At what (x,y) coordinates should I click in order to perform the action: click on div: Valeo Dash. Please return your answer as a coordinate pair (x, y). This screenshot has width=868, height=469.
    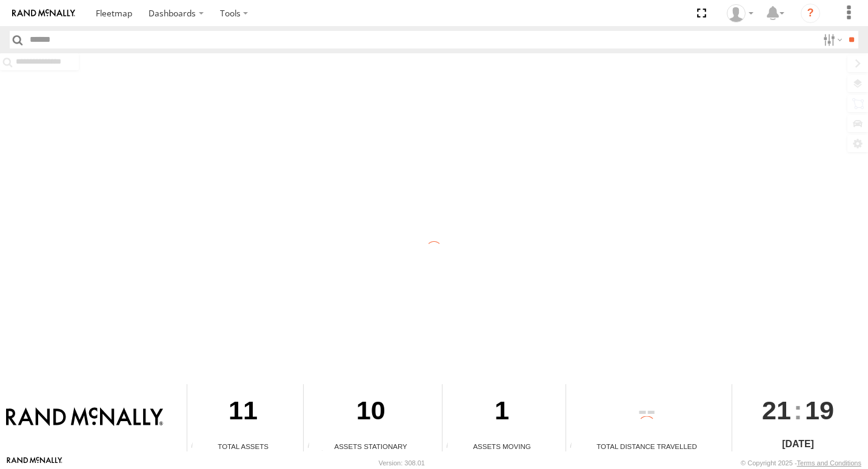
    Looking at the image, I should click on (740, 13).